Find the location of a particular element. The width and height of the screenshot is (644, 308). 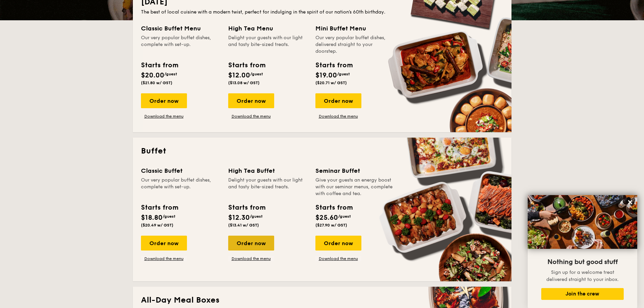

span: $25.60 is located at coordinates (327, 218).